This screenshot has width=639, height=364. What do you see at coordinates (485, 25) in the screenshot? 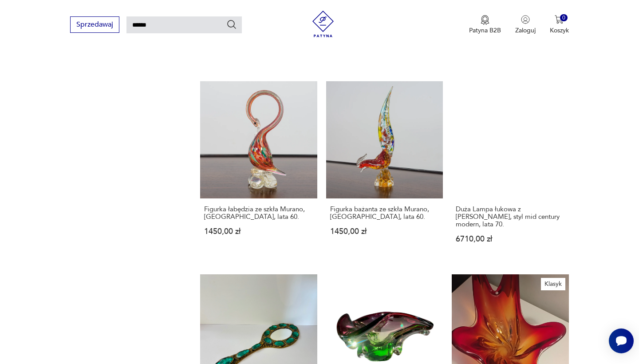
I see `button: Patyna B2B` at bounding box center [485, 25].